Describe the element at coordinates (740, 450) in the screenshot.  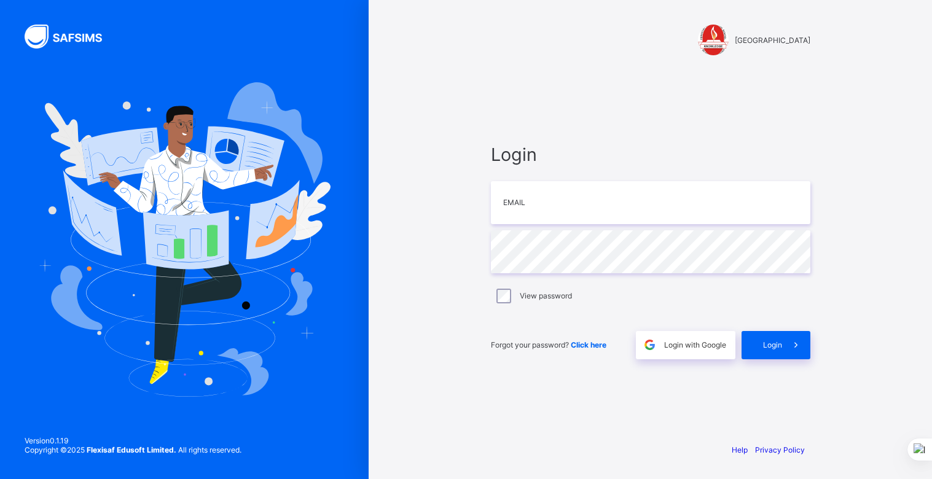
I see `a: Help` at that location.